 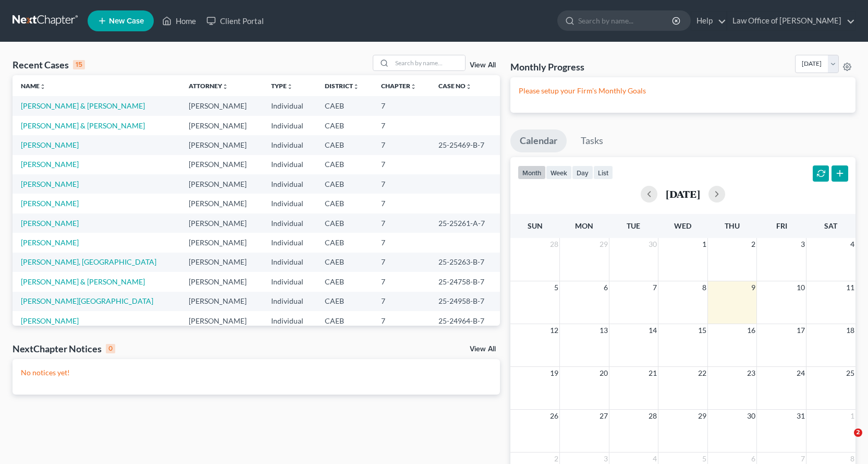 I want to click on button: week, so click(x=559, y=172).